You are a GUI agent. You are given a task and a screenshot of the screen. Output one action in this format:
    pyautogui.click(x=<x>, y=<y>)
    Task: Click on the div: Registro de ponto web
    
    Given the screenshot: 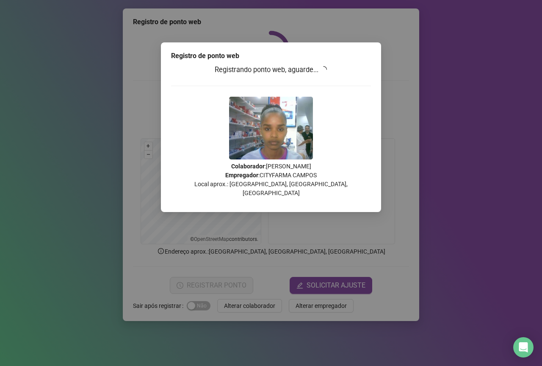 What is the action you would take?
    pyautogui.click(x=271, y=56)
    